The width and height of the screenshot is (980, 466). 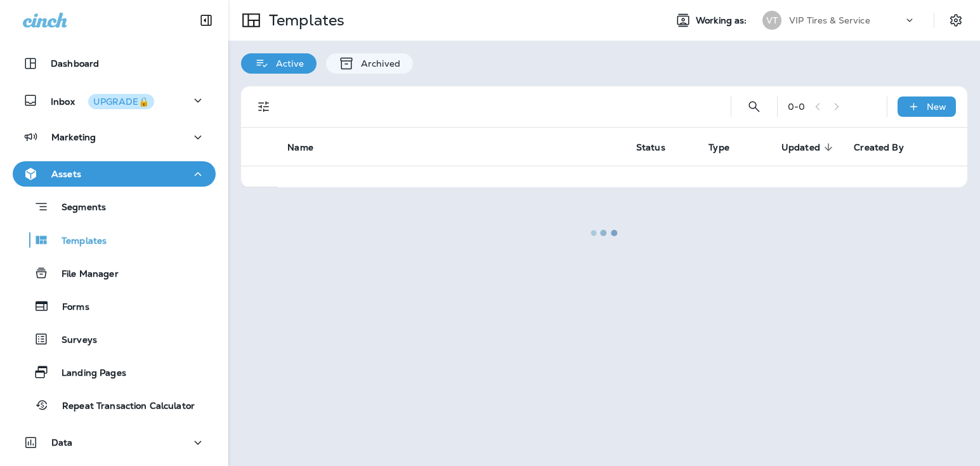 What do you see at coordinates (69, 307) in the screenshot?
I see `p: Forms` at bounding box center [69, 307].